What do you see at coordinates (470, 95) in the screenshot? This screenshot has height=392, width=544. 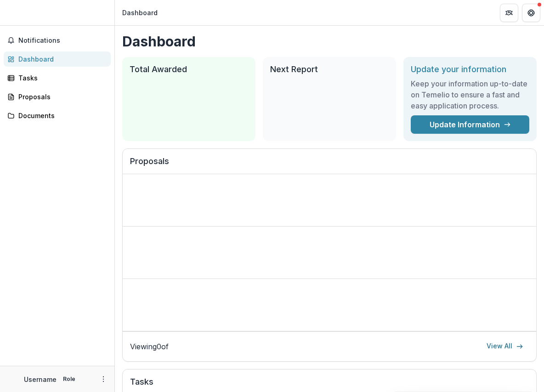 I see `h3: Keep your information up-to-date on Temelio to ensure a fast and easy application process.` at bounding box center [470, 95].